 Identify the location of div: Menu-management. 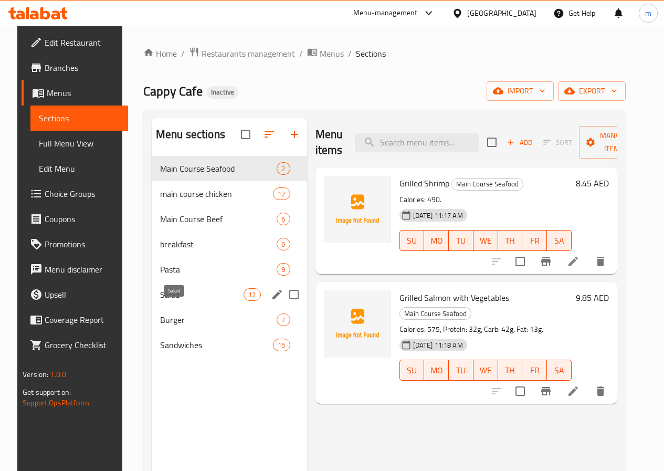
(385, 13).